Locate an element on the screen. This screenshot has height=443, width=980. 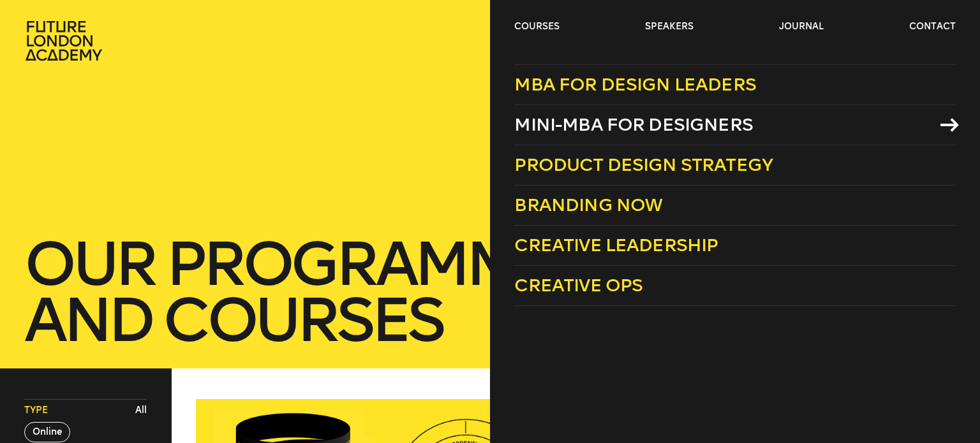
a: Product Design Strategy is located at coordinates (734, 165).